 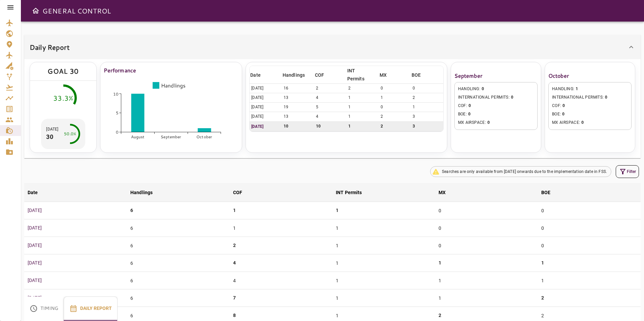 What do you see at coordinates (117, 113) in the screenshot?
I see `tspan: 5` at bounding box center [117, 113].